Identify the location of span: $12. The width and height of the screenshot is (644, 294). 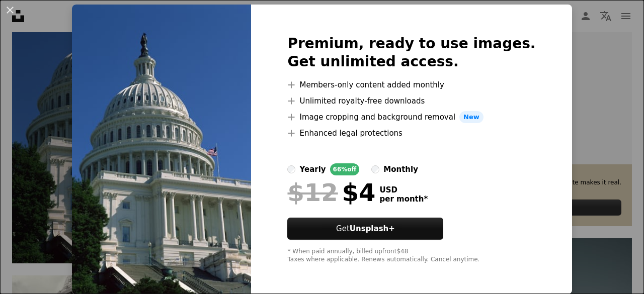
(313, 192).